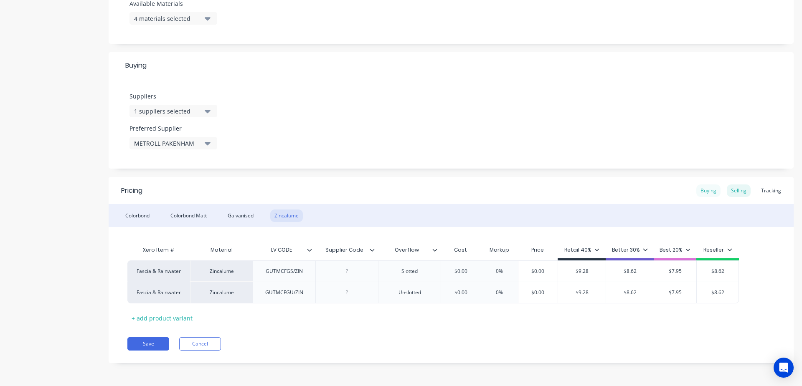 The image size is (802, 386). What do you see at coordinates (162, 318) in the screenshot?
I see `div: + add product variant` at bounding box center [162, 318].